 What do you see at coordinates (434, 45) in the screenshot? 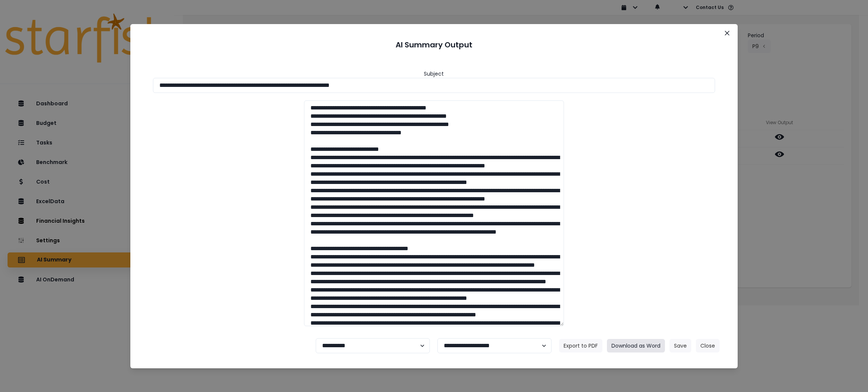
I see `header: AI Summary Output` at bounding box center [434, 45].